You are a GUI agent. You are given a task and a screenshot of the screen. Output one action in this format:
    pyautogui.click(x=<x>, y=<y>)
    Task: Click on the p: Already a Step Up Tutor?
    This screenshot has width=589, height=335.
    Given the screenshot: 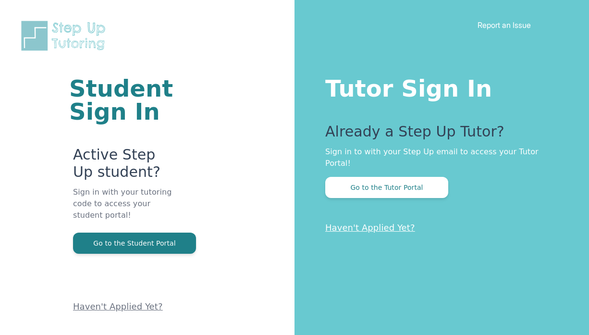 What is the action you would take?
    pyautogui.click(x=438, y=135)
    